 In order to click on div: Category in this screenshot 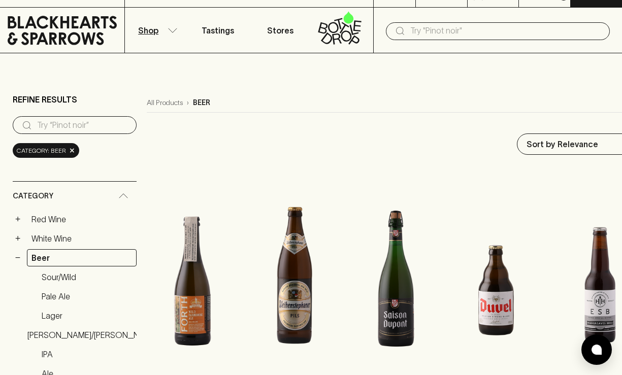, I will do `click(75, 196)`.